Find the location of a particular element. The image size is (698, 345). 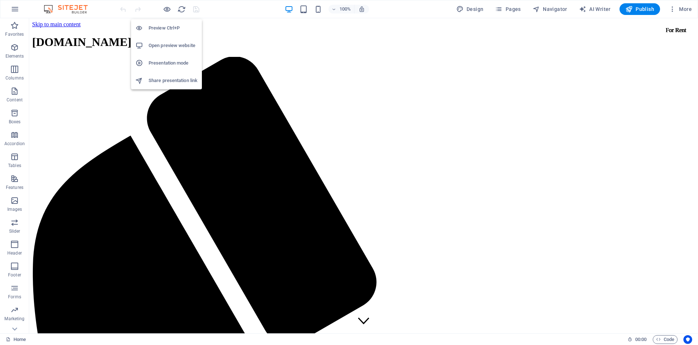

span: Navigator is located at coordinates (550, 9).